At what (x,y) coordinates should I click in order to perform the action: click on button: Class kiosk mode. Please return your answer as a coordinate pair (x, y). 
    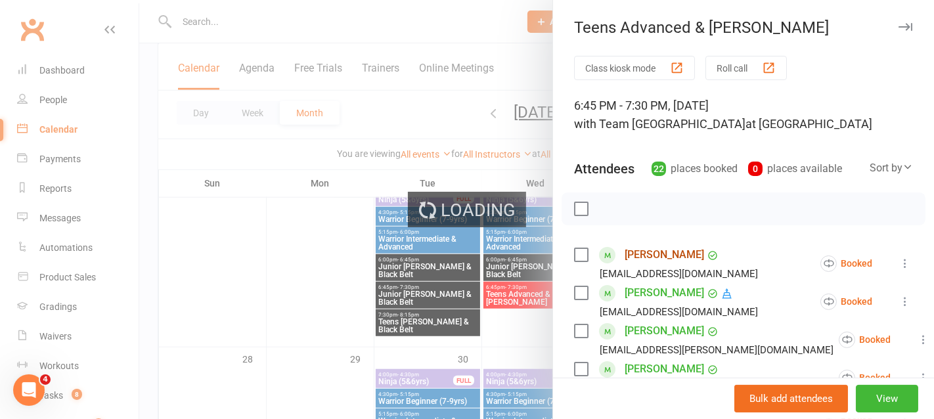
    Looking at the image, I should click on (635, 68).